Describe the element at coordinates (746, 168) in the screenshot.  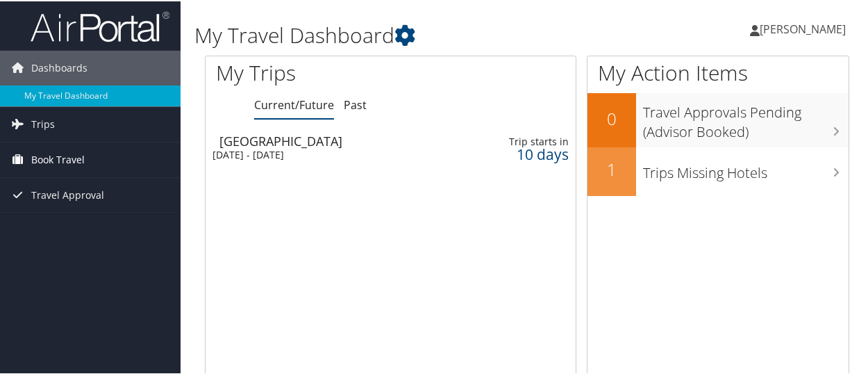
I see `h3: Trips Missing Hotels` at that location.